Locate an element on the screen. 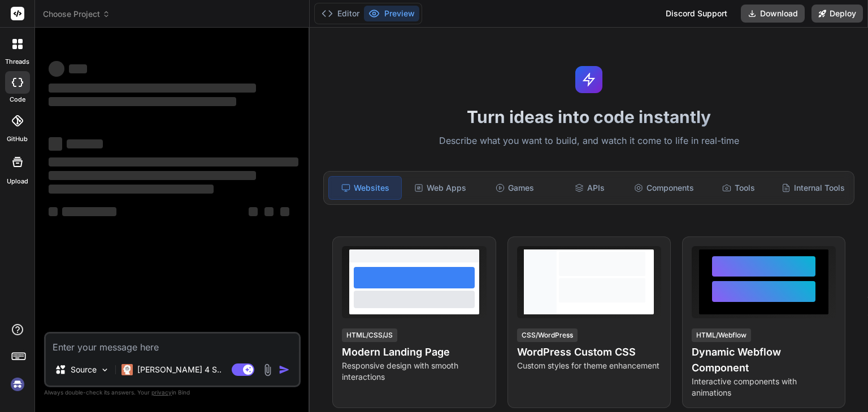 The height and width of the screenshot is (412, 868). img: signin is located at coordinates (17, 385).